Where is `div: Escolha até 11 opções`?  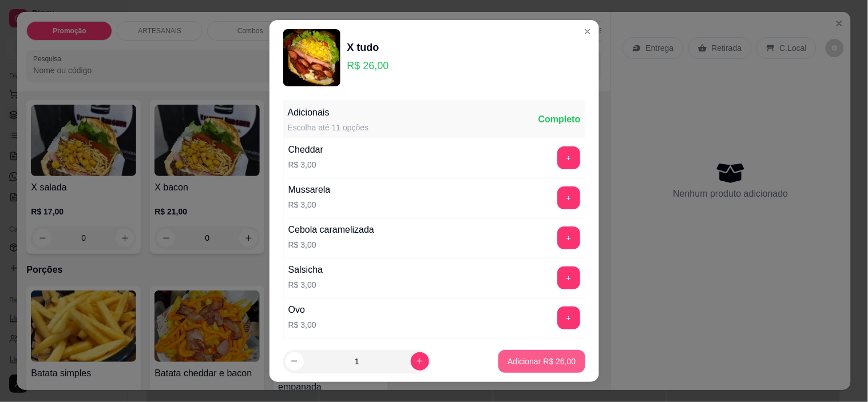 div: Escolha até 11 opções is located at coordinates (329, 128).